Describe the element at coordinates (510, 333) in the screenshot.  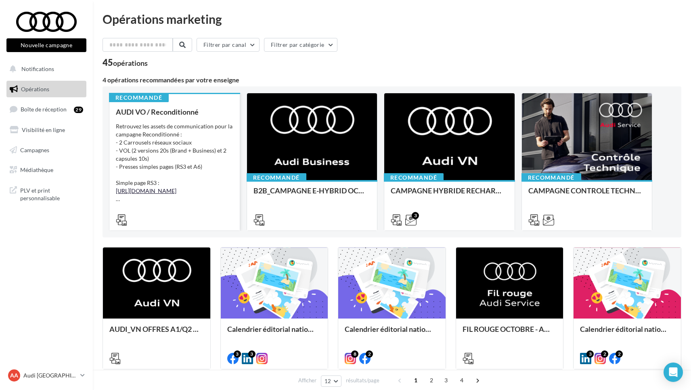
I see `div: FIL ROUGE OCTOBRE - AUDI SERVICE` at that location.